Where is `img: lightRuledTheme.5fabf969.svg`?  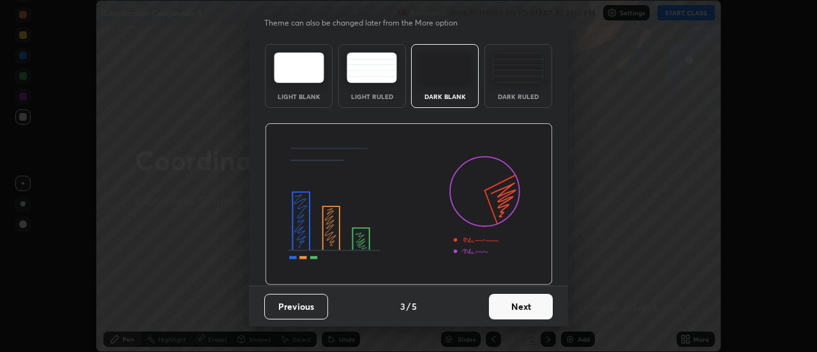 img: lightRuledTheme.5fabf969.svg is located at coordinates (372, 68).